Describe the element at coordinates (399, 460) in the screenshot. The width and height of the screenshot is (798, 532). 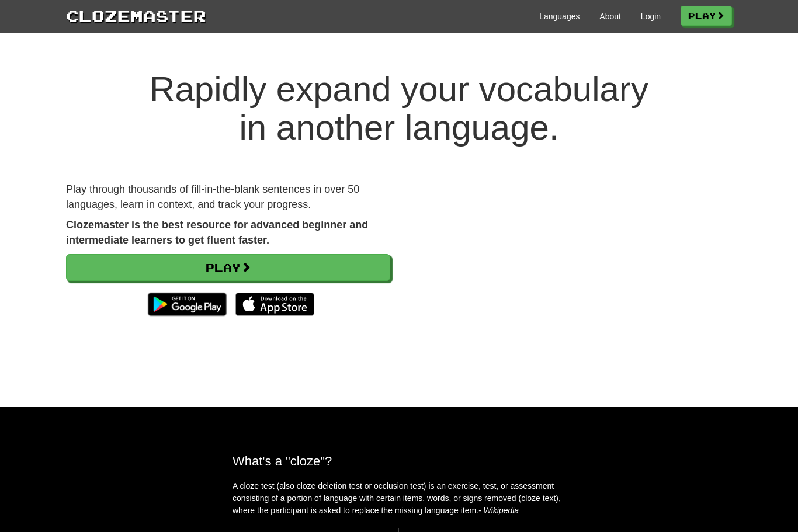
I see `h2: What's a "cloze"?` at that location.